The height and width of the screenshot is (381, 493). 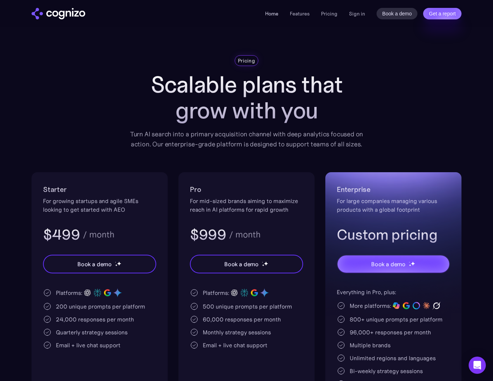 I want to click on div: Unlimited regions and languages, so click(x=393, y=358).